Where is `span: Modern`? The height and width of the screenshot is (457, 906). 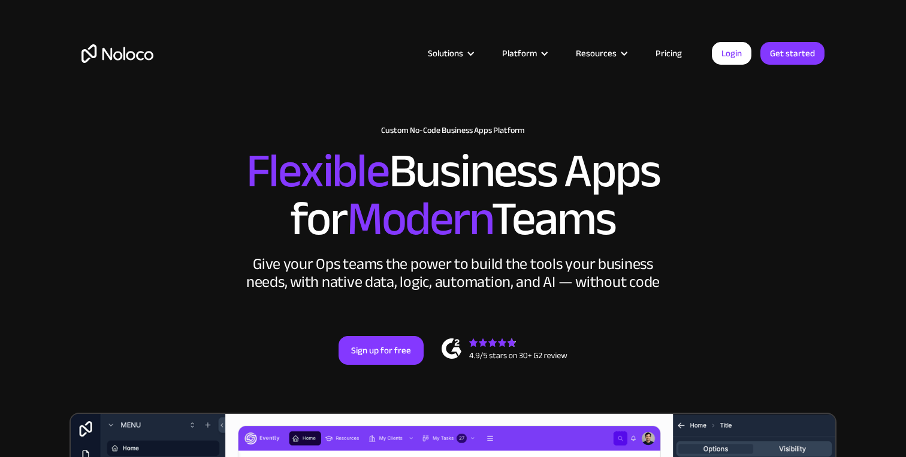
span: Modern is located at coordinates (419, 219).